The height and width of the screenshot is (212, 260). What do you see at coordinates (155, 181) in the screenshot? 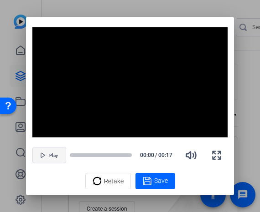
I see `button: Save` at bounding box center [155, 181].